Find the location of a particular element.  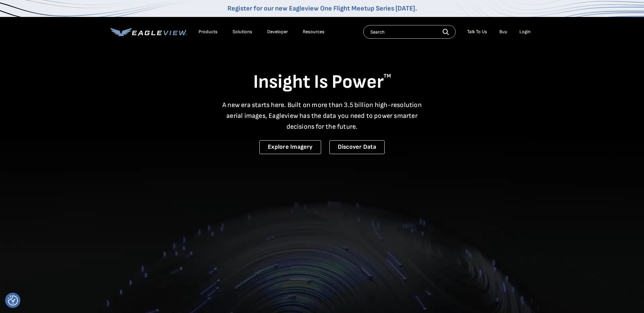

a: Developer is located at coordinates (277, 32).